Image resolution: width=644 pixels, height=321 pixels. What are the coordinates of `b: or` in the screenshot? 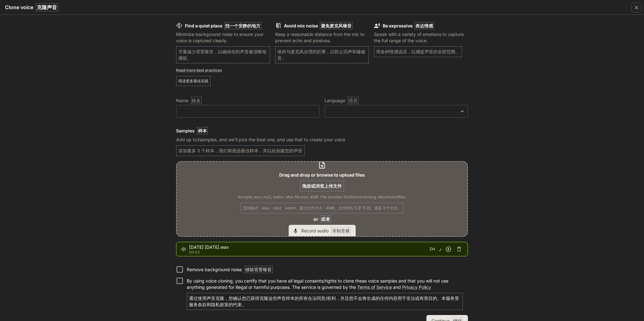 It's located at (322, 219).